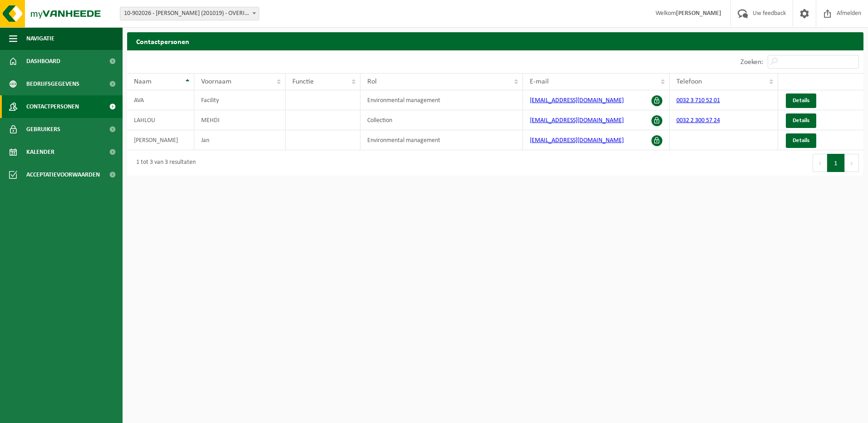 This screenshot has width=868, height=423. What do you see at coordinates (698, 100) in the screenshot?
I see `a: 0032 3 710 52 01` at bounding box center [698, 100].